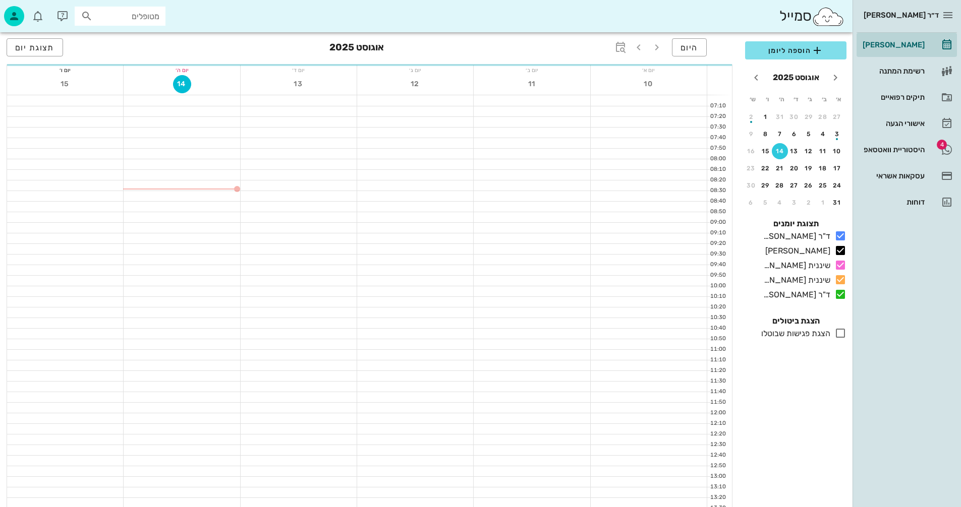  What do you see at coordinates (415, 84) in the screenshot?
I see `span: 12` at bounding box center [415, 84].